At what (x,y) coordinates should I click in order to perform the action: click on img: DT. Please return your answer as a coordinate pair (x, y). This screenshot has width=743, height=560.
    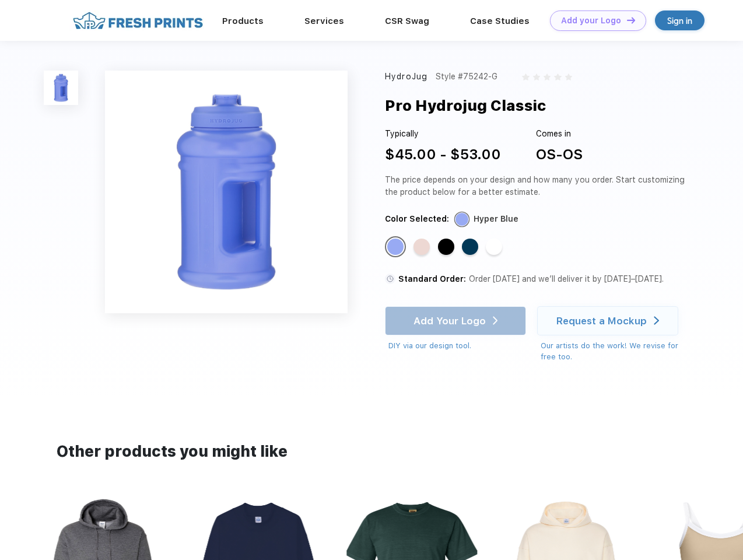
    Looking at the image, I should click on (631, 20).